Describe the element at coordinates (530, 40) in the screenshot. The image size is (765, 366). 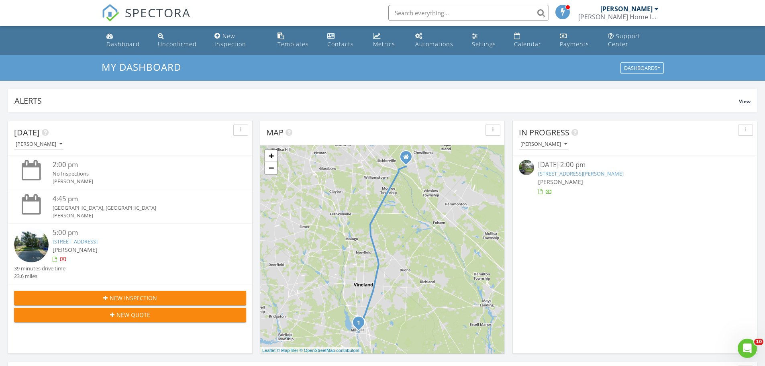
I see `a: Calendar` at that location.